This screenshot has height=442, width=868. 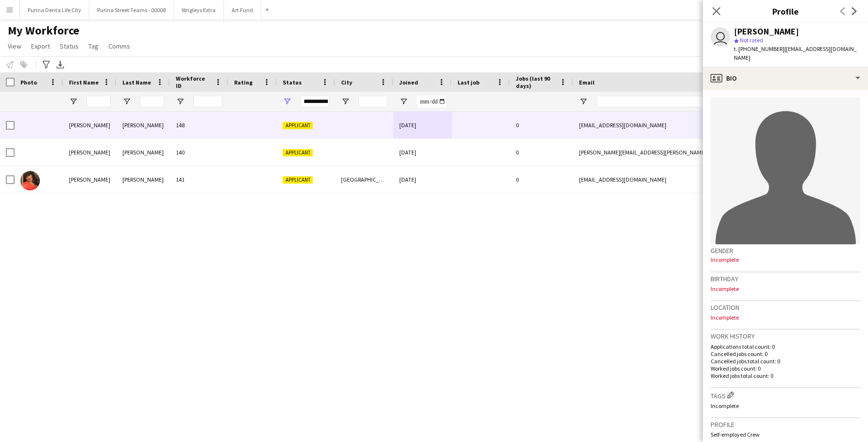 What do you see at coordinates (786, 368) in the screenshot?
I see `p: Worked jobs count: 0` at bounding box center [786, 368].